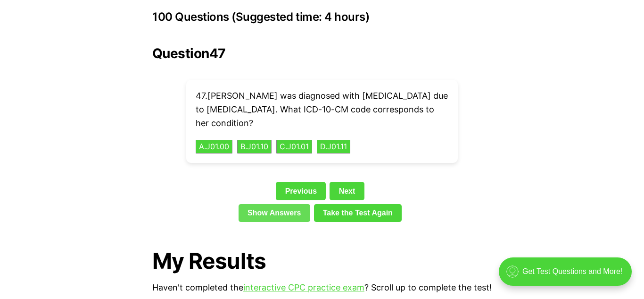  I want to click on h3: 100 Questions (Suggested time: 4 hours), so click(322, 17).